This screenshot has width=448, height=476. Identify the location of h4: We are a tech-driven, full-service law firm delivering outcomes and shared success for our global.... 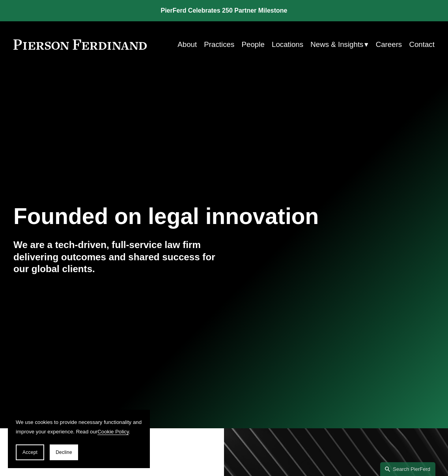
(119, 257).